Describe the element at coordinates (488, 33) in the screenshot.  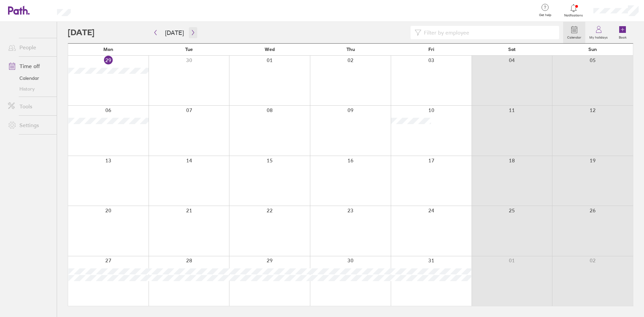
I see `input: Filter by employee` at that location.